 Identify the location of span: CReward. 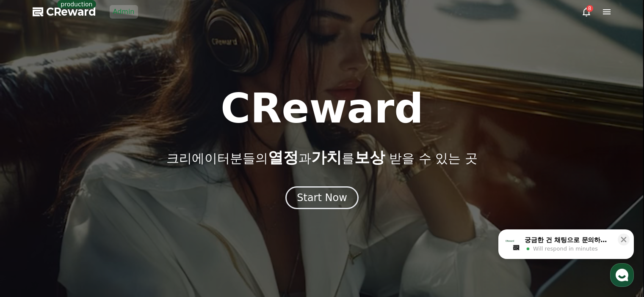
(71, 12).